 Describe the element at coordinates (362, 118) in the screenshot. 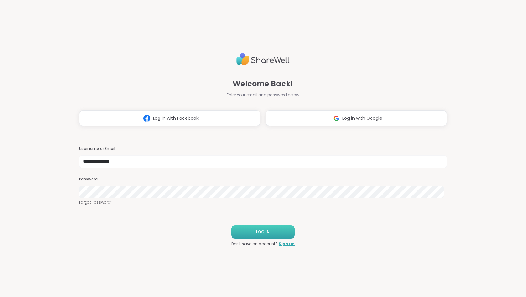

I see `span: Log in with Google` at that location.